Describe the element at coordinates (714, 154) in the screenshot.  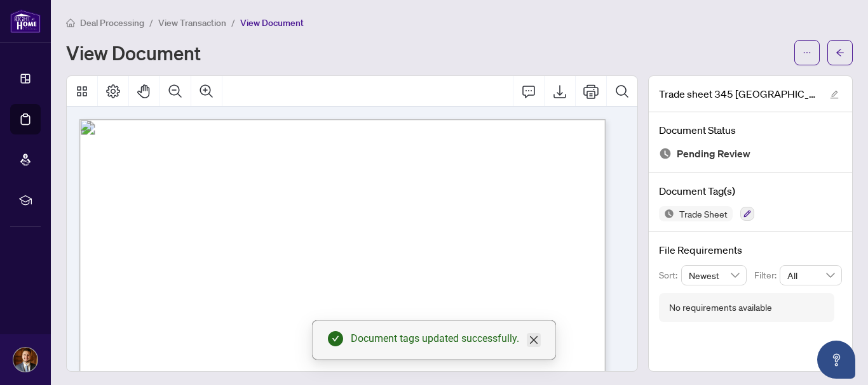
I see `span: Pending Review` at that location.